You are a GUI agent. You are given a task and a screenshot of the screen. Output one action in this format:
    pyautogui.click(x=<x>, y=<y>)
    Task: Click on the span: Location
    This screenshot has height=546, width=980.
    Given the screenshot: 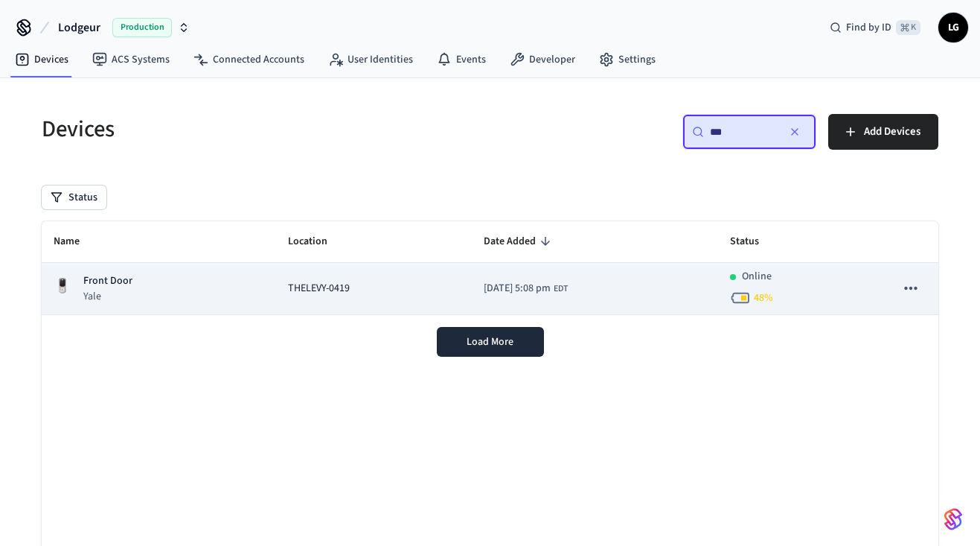 What is the action you would take?
    pyautogui.click(x=317, y=241)
    